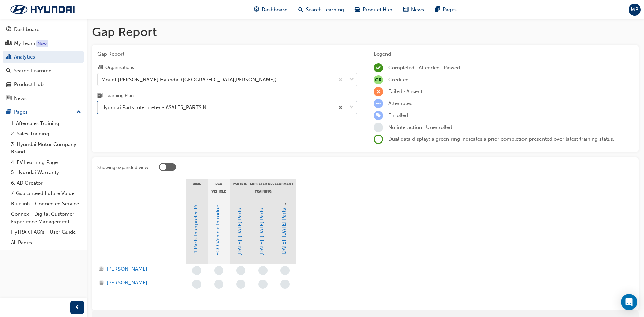 The image size is (644, 317). Describe the element at coordinates (274, 9) in the screenshot. I see `span: Dashboard` at that location.